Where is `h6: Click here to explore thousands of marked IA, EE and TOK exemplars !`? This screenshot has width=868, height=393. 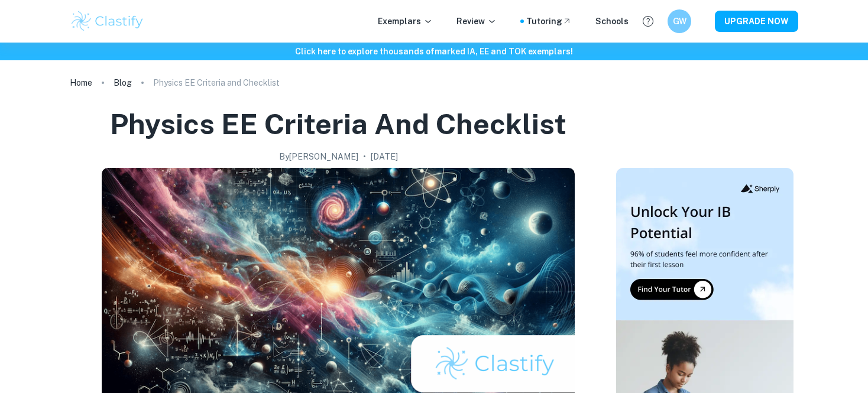 h6: Click here to explore thousands of marked IA, EE and TOK exemplars ! is located at coordinates (434, 51).